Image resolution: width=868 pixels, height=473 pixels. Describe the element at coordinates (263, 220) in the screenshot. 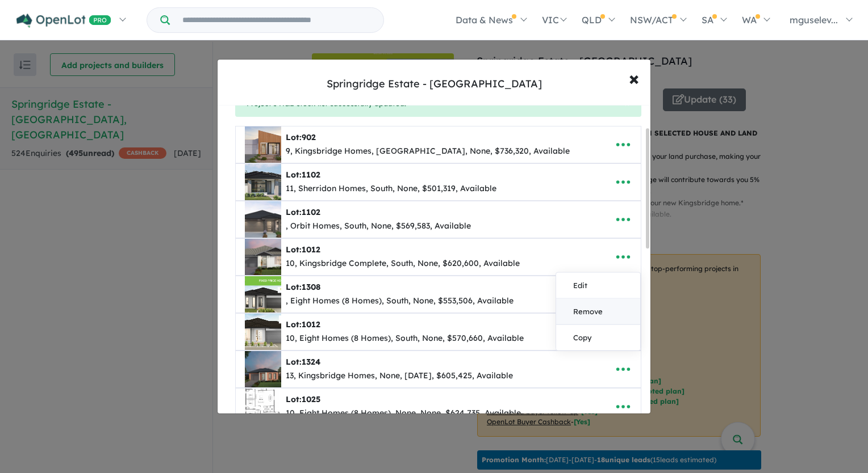

I see `img: Springridge%20Estate%20-%20Wallan%20-%20Lot%201102___1754720217.png` at that location.